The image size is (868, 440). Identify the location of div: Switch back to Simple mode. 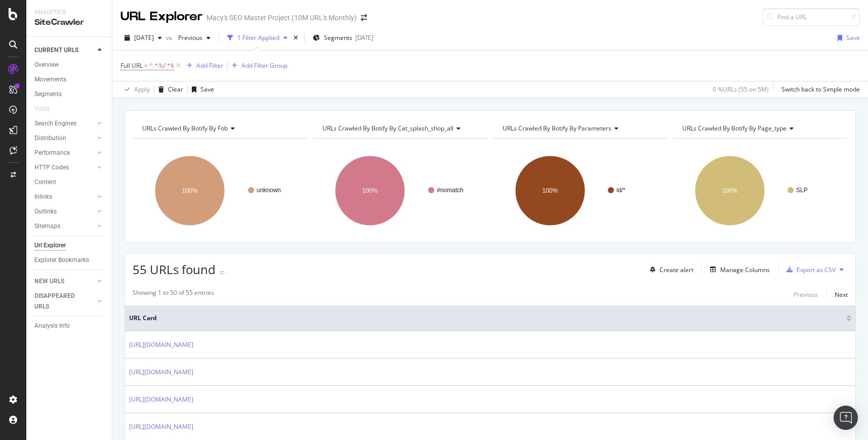
(821, 89).